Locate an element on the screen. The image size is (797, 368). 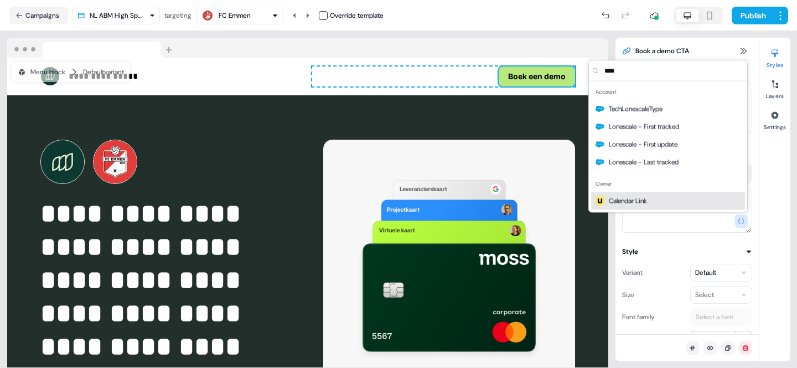
div: targeting is located at coordinates (178, 16).